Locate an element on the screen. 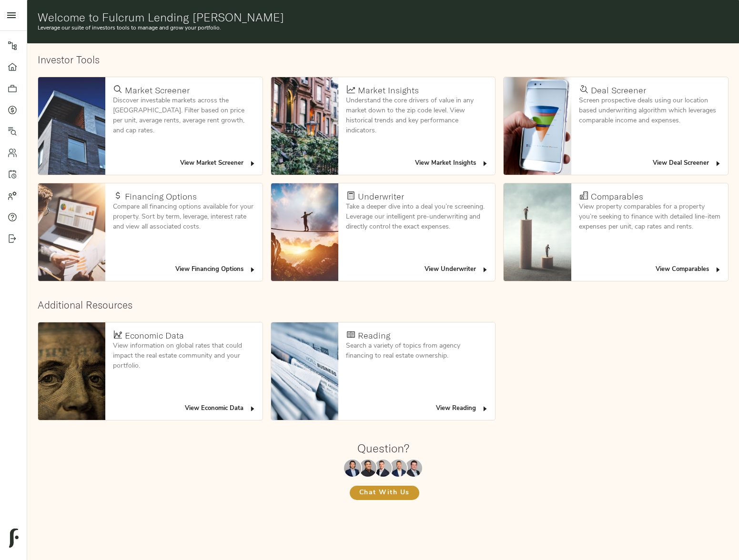 The height and width of the screenshot is (560, 739). img: Zach Frizzera is located at coordinates (383, 467).